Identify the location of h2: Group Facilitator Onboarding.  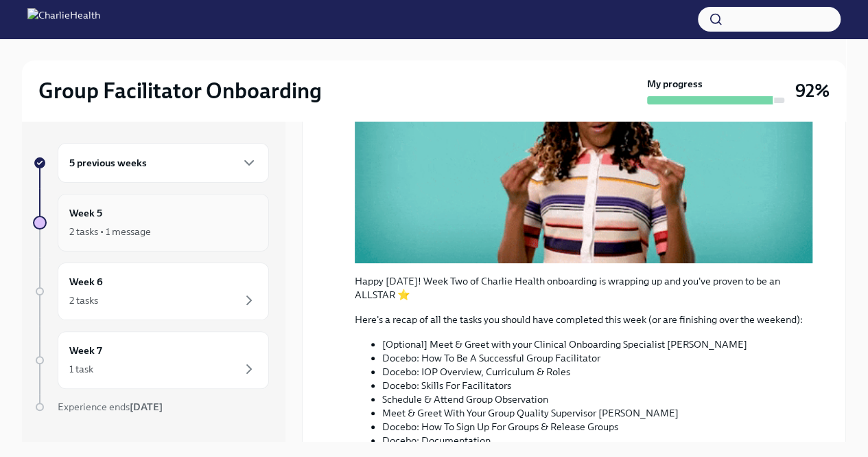
(180, 90).